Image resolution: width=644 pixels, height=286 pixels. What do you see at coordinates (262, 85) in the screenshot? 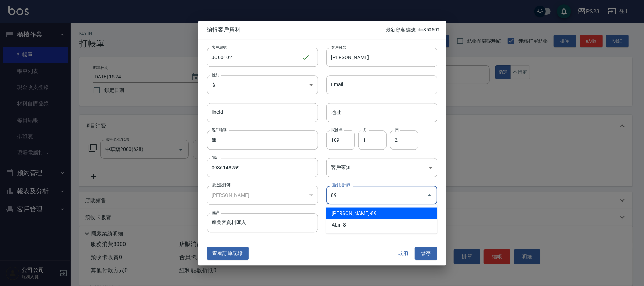
I see `div: 女` at bounding box center [262, 85].